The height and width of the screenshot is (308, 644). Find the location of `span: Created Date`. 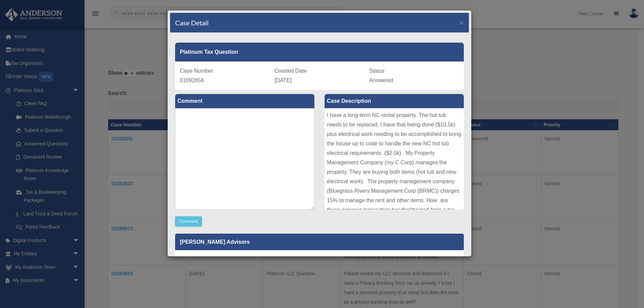

span: Created Date is located at coordinates (290, 70).